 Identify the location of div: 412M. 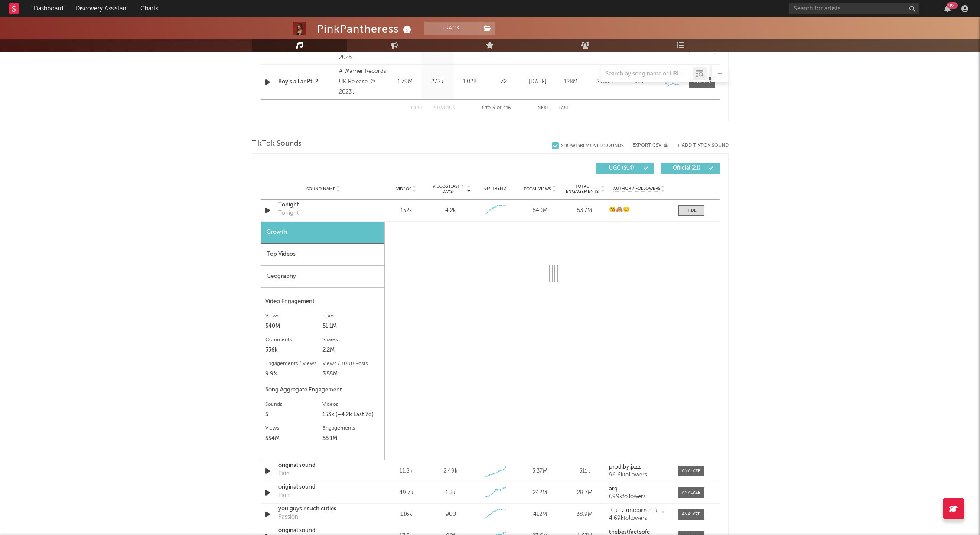
(539, 515).